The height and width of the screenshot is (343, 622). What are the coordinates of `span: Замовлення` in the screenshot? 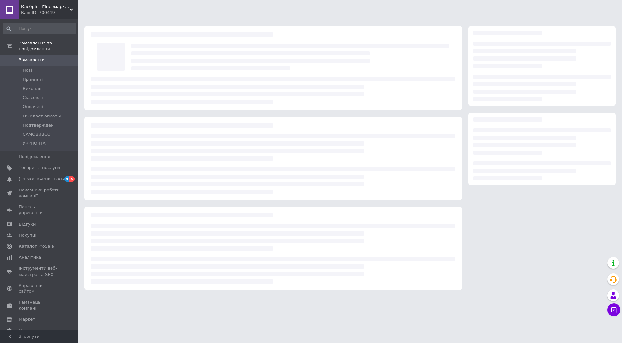 It's located at (32, 60).